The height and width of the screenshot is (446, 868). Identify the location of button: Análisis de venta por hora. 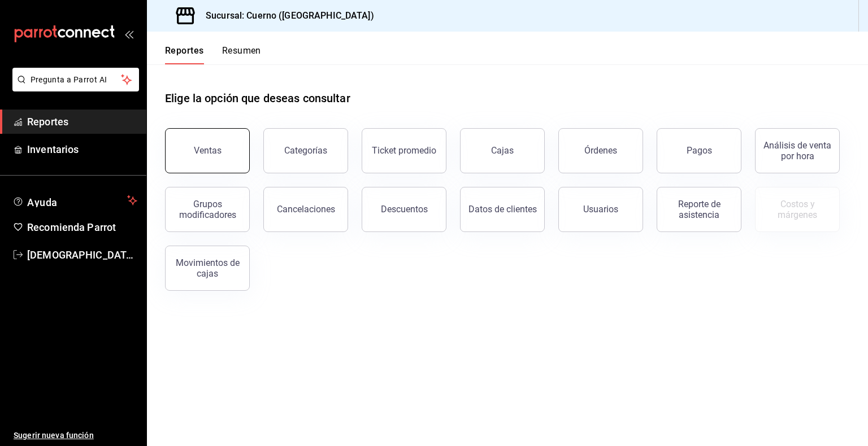
(797, 151).